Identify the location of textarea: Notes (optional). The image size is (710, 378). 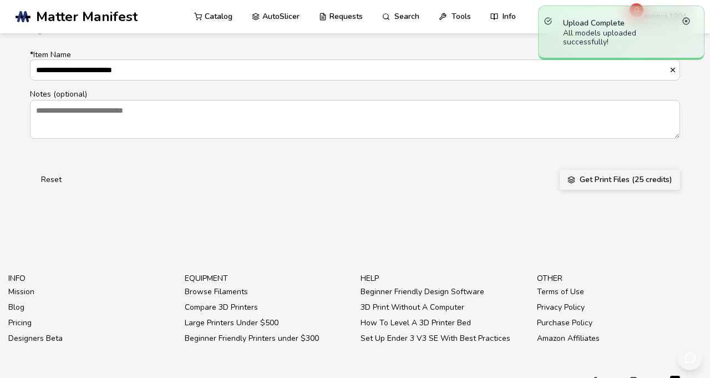
(355, 119).